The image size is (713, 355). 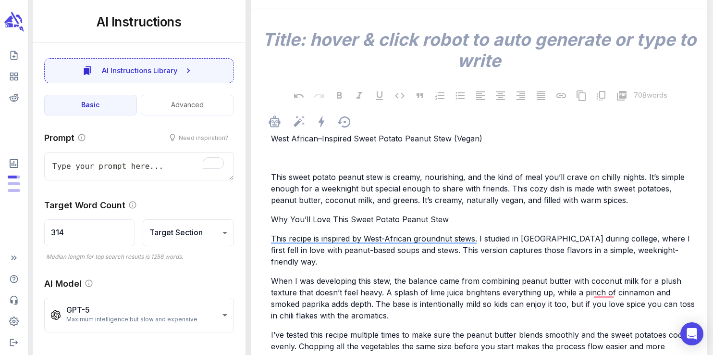 I want to click on span: This sweet potato peanut stew is creamy, nourishing, and the kind of meal you’ll crave on chilly ..., so click(x=479, y=188).